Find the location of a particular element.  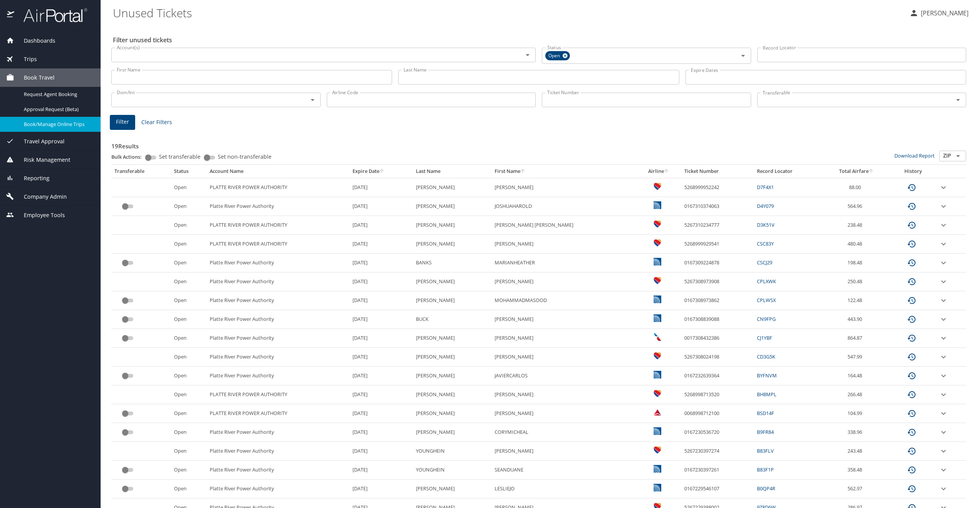

div: Open is located at coordinates (558, 56).